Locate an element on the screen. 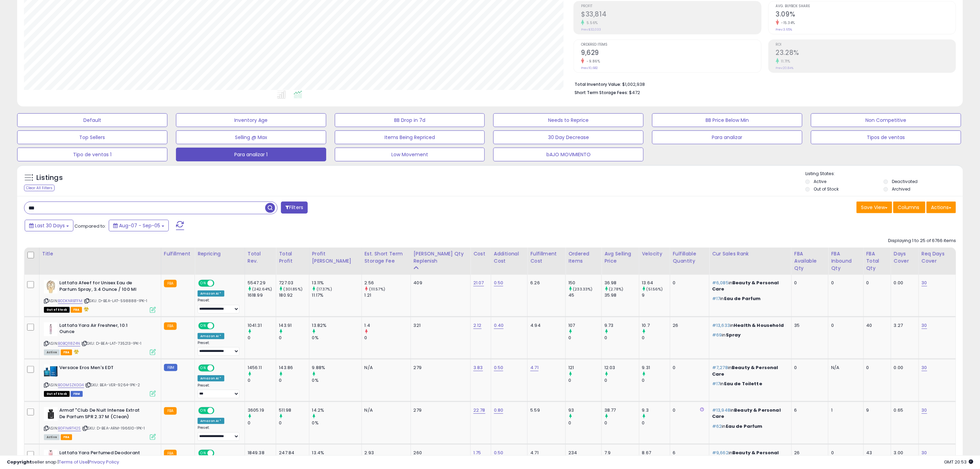  a: 0.80 is located at coordinates (499, 410).